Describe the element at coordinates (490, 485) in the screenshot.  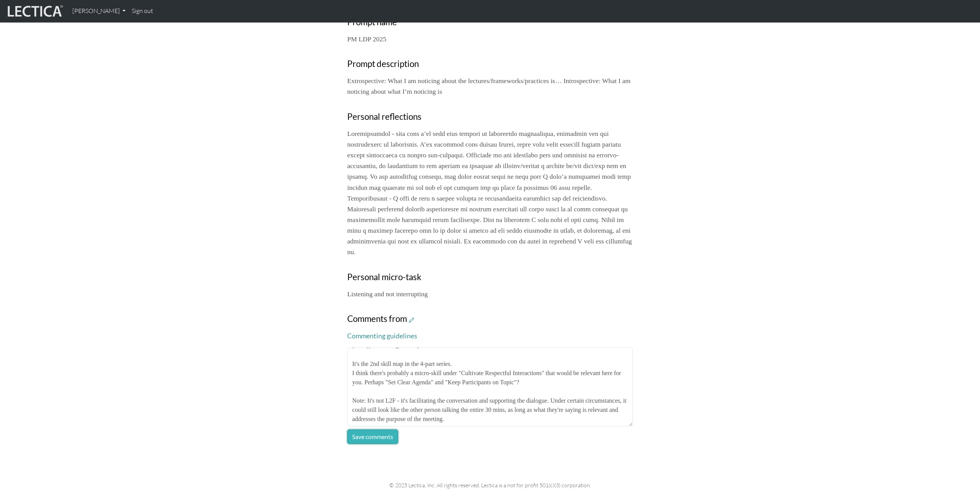
I see `p: © 2025 Lectica, Inc. All rights reserved. Lectica is a not for profit 501(c)(3) corporation.` at that location.